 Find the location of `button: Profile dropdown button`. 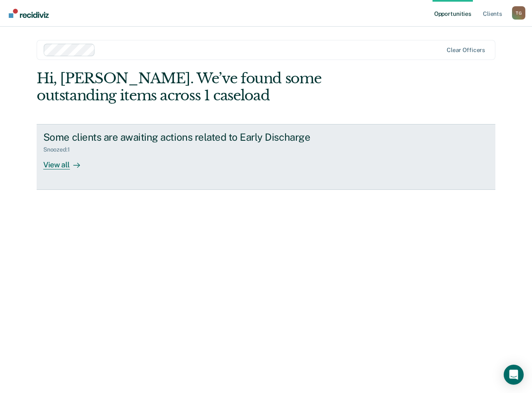

button: Profile dropdown button is located at coordinates (519, 13).